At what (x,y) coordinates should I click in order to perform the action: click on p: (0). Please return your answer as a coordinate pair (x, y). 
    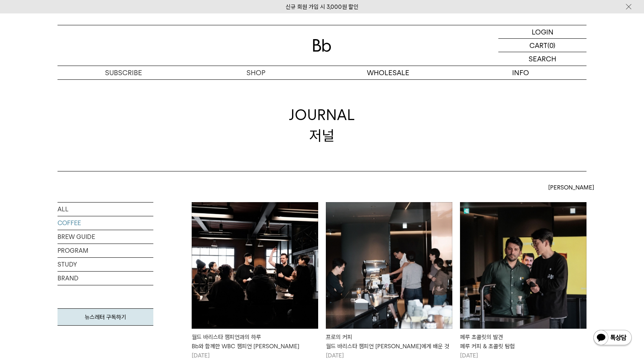
    Looking at the image, I should click on (552, 45).